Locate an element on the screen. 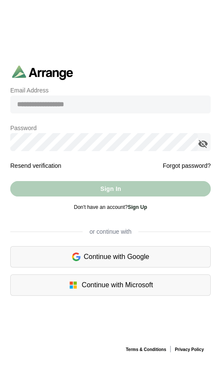 The width and height of the screenshot is (221, 366). i: appended action is located at coordinates (203, 144).